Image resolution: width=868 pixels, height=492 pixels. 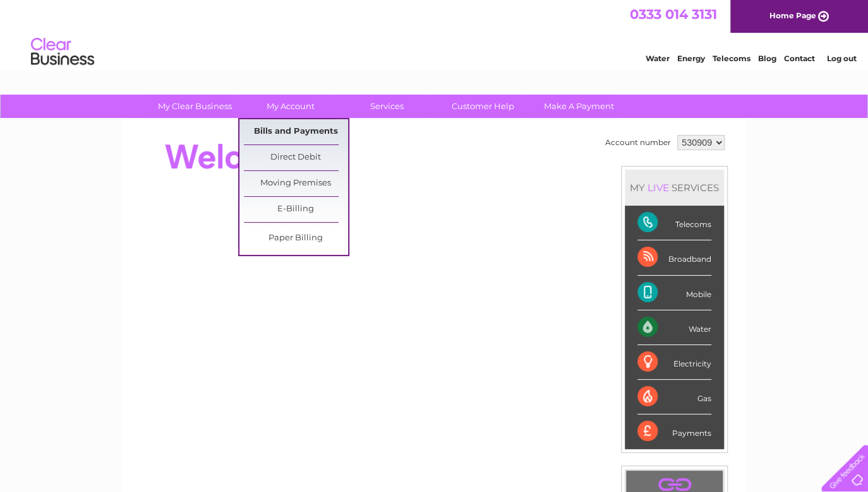 I want to click on a: Customer Help, so click(x=483, y=106).